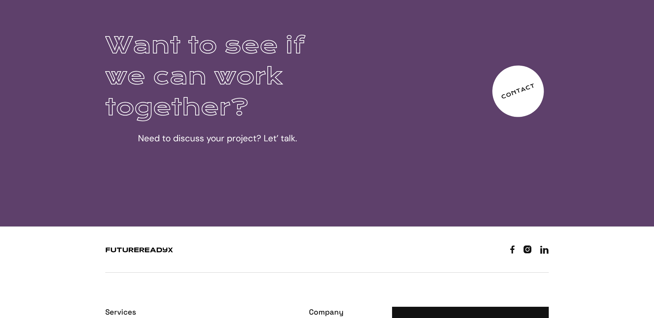  Describe the element at coordinates (518, 91) in the screenshot. I see `a: Contact` at that location.